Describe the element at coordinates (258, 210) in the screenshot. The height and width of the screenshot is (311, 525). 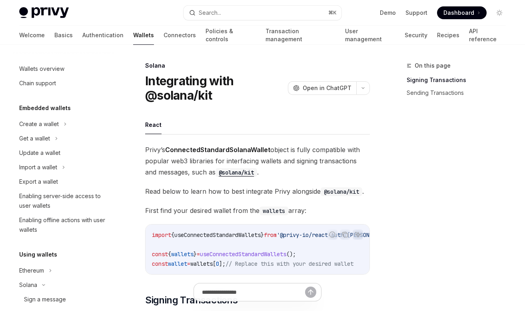
I see `span: First find your desired wallet from the array:` at that location.